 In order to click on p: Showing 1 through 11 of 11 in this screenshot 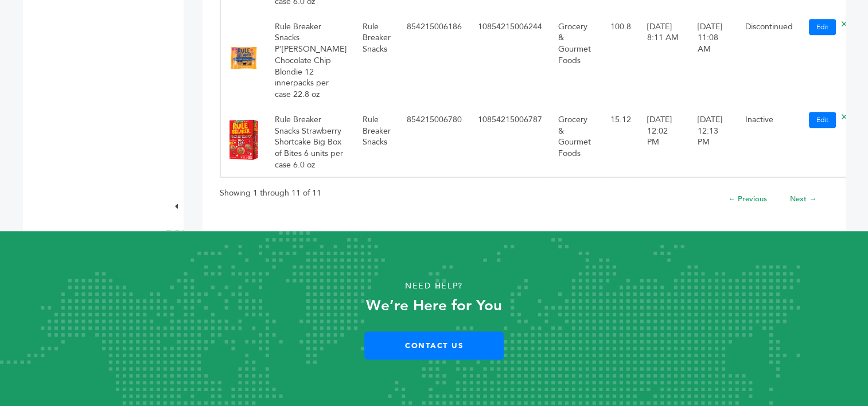, I will do `click(270, 193)`.